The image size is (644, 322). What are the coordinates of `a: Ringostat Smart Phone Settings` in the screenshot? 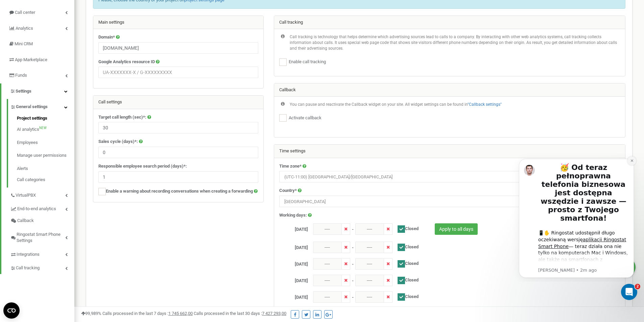 It's located at (42, 237).